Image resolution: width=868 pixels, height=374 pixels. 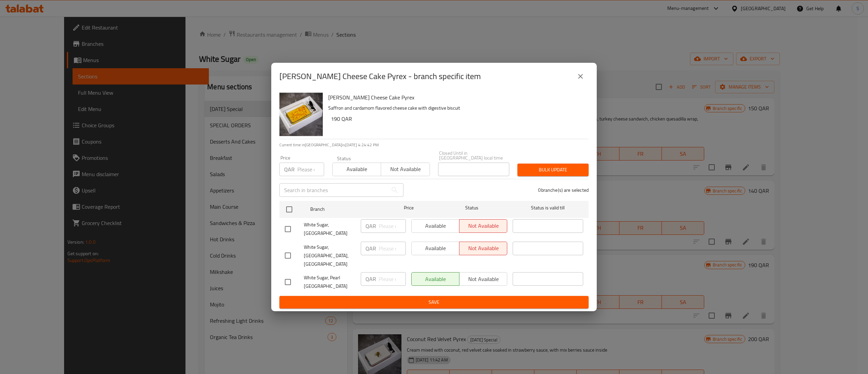 What do you see at coordinates (473, 207) in the screenshot?
I see `span: Status` at bounding box center [473, 207].